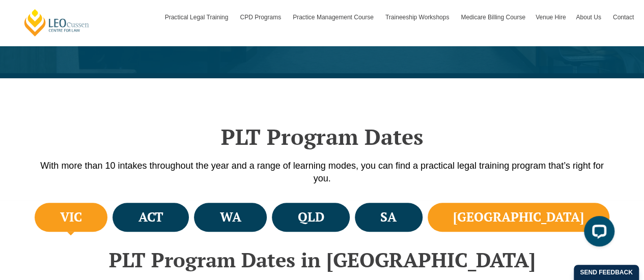  What do you see at coordinates (334, 17) in the screenshot?
I see `a: Practice Management Course` at bounding box center [334, 17].